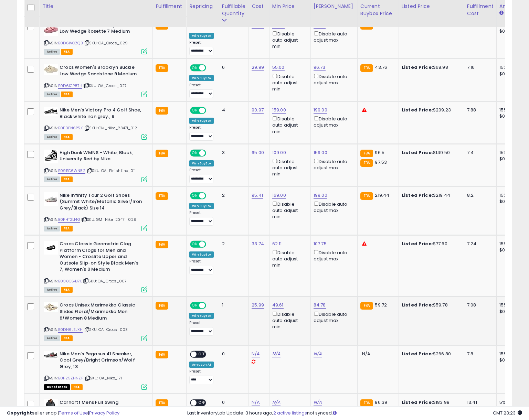  I want to click on span: All listings that are currently out of stock and unavailable for purchase on Amazon, so click(57, 388).